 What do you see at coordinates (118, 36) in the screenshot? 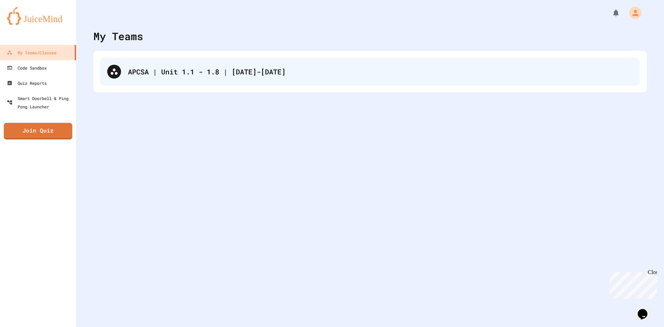
I see `div: My Teams` at bounding box center [118, 36].